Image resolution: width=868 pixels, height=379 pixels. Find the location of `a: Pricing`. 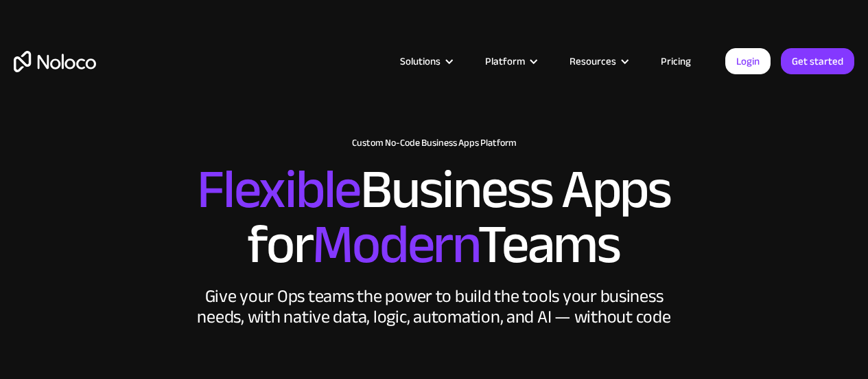

a: Pricing is located at coordinates (676, 61).